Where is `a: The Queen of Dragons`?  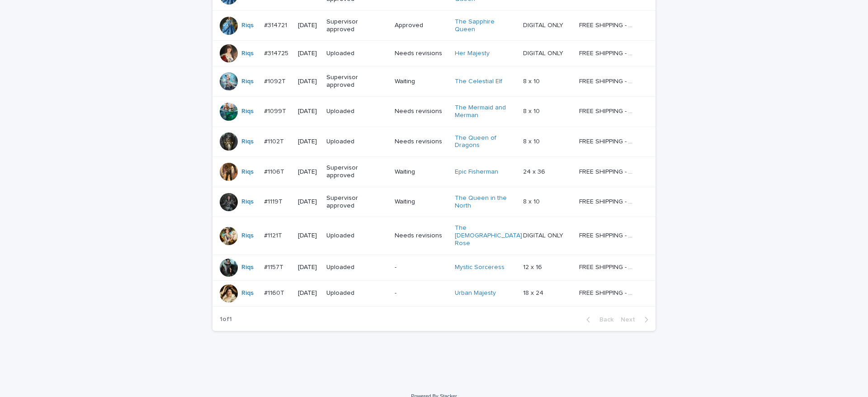 a: The Queen of Dragons is located at coordinates (483, 142).